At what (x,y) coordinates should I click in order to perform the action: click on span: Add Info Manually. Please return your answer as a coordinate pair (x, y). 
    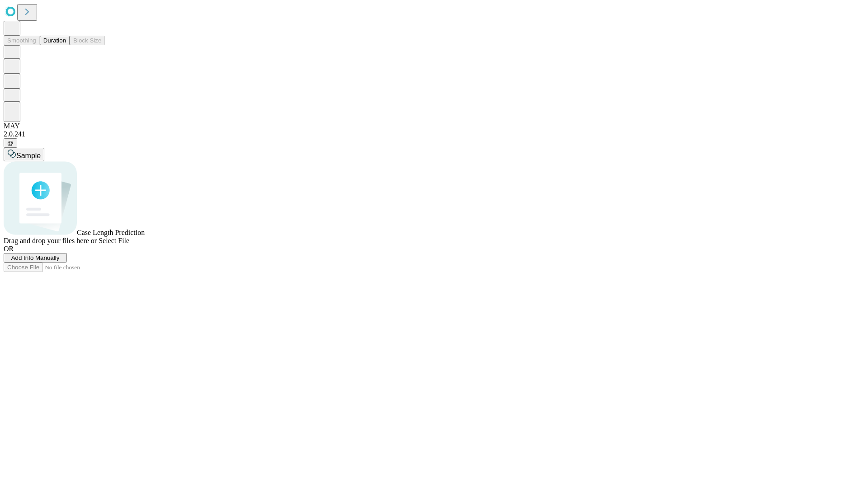
    Looking at the image, I should click on (36, 258).